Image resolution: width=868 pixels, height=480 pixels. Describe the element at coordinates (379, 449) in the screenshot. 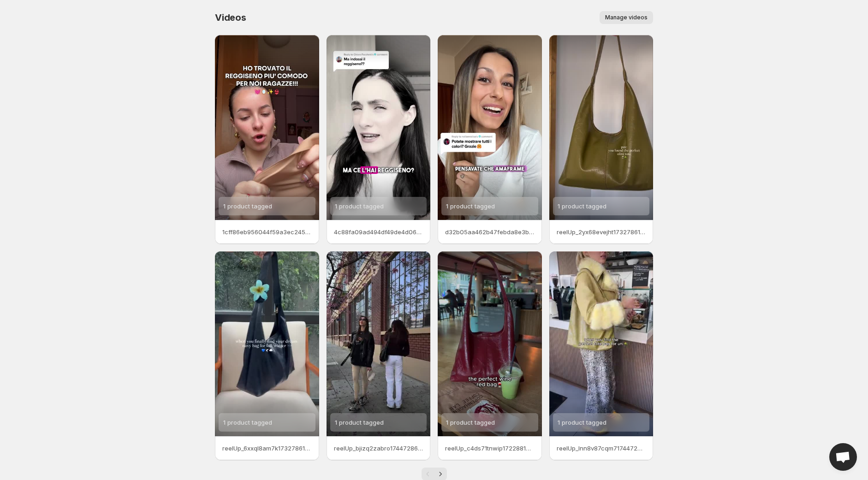

I see `p: reelUp_bjizq2zabro1744728667123_short` at that location.